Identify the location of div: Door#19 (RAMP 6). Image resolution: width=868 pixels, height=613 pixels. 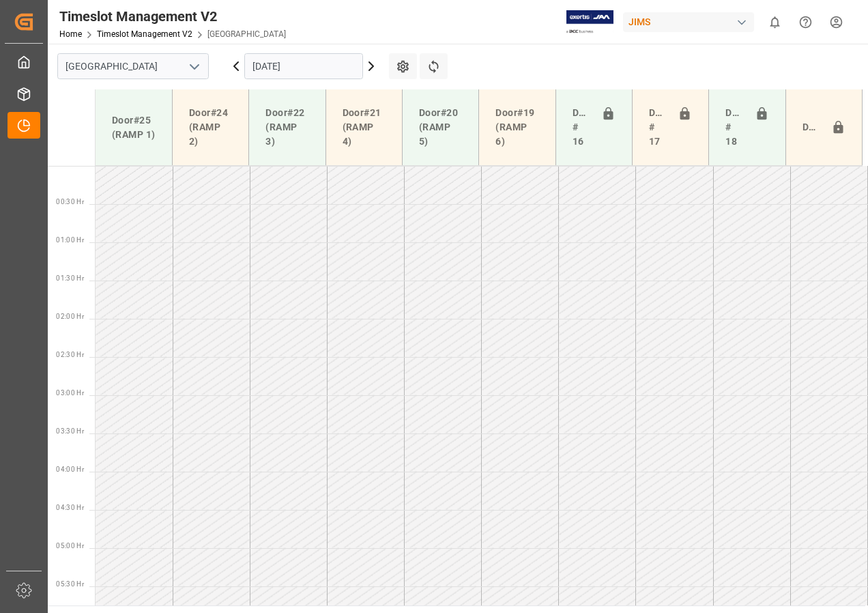
(516, 127).